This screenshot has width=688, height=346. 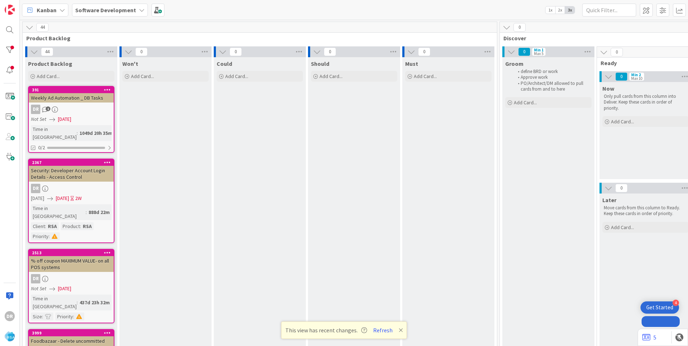 What do you see at coordinates (130, 64) in the screenshot?
I see `span: Won't` at bounding box center [130, 64].